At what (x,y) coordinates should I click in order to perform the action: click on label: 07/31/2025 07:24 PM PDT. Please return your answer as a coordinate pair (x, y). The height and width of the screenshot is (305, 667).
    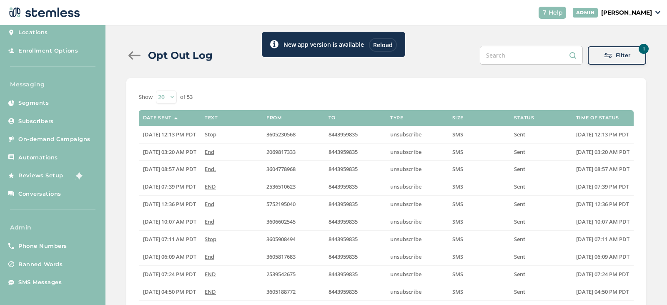
    Looking at the image, I should click on (170, 274).